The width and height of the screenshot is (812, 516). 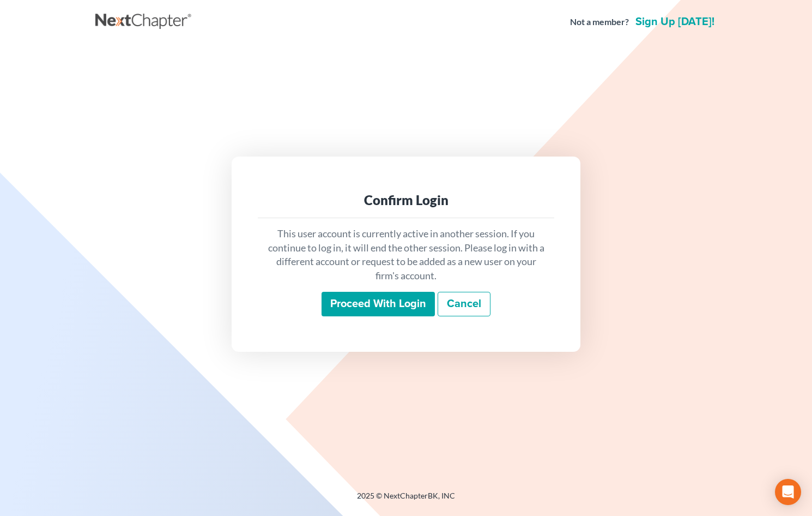 I want to click on div: Open Intercom Messenger, so click(x=788, y=492).